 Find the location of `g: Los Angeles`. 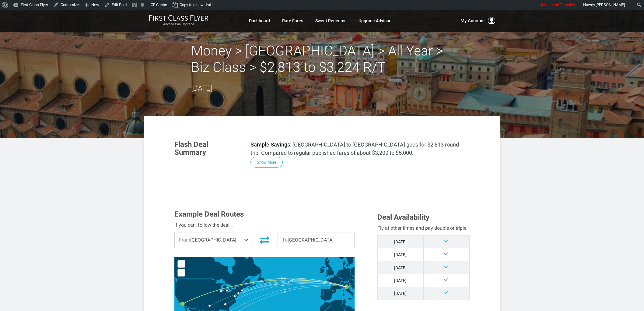

g: Los Angeles is located at coordinates (185, 304).